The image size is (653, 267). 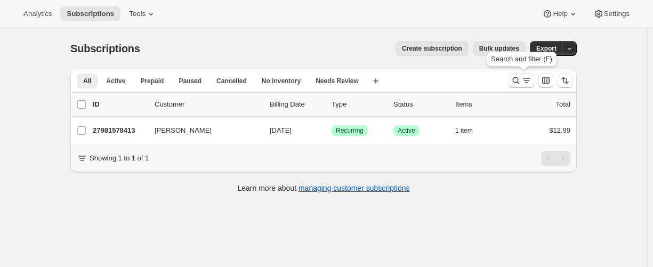 What do you see at coordinates (547, 49) in the screenshot?
I see `span: Export` at bounding box center [547, 49].